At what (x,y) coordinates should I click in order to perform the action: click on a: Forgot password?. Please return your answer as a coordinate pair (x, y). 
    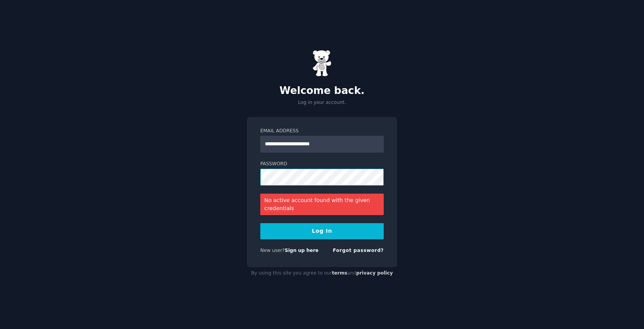
    Looking at the image, I should click on (358, 251).